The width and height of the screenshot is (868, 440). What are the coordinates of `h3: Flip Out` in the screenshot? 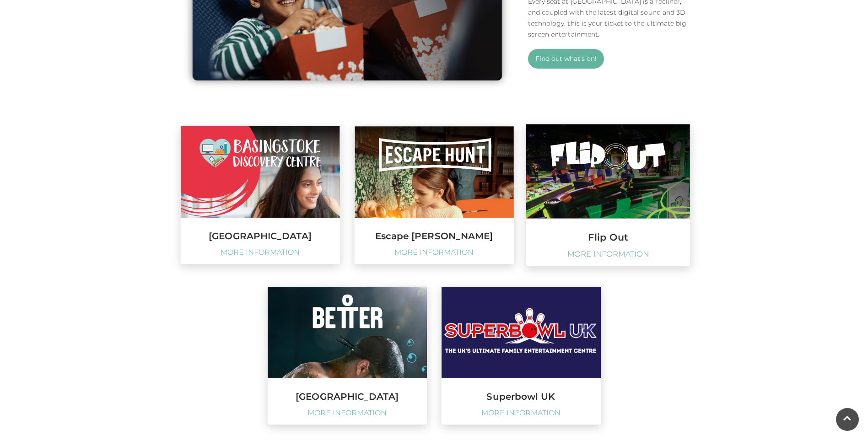 It's located at (608, 238).